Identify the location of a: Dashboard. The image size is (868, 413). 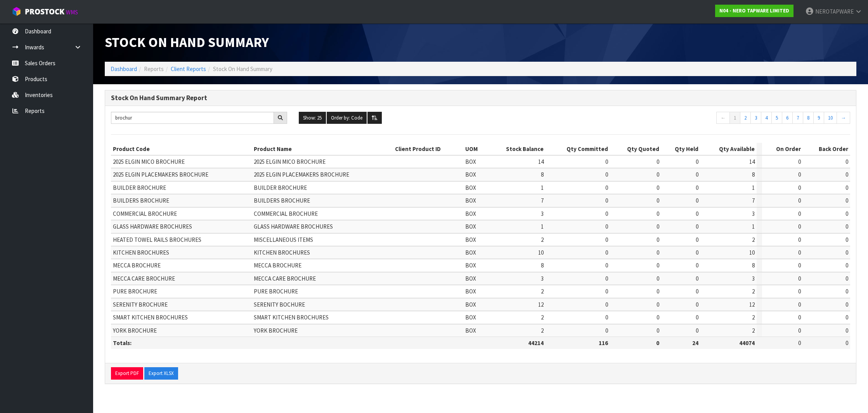
(124, 68).